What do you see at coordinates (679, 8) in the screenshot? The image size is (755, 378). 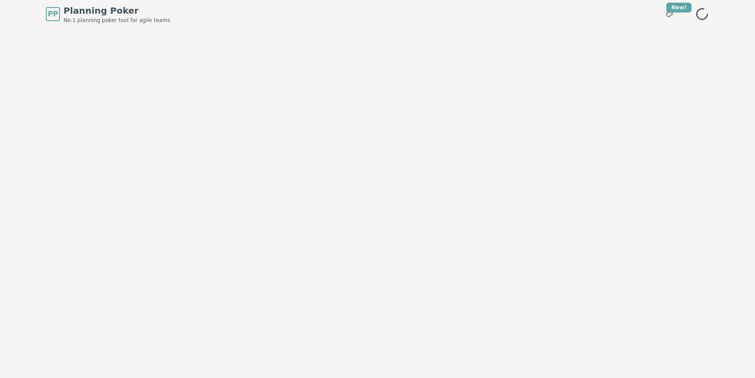 I see `div: New!` at bounding box center [679, 8].